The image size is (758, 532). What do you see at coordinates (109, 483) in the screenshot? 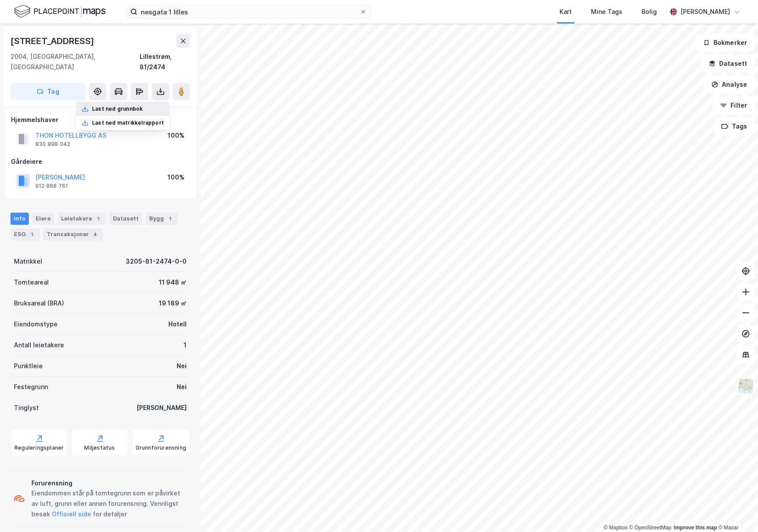
I see `div: Forurensning` at bounding box center [109, 483].